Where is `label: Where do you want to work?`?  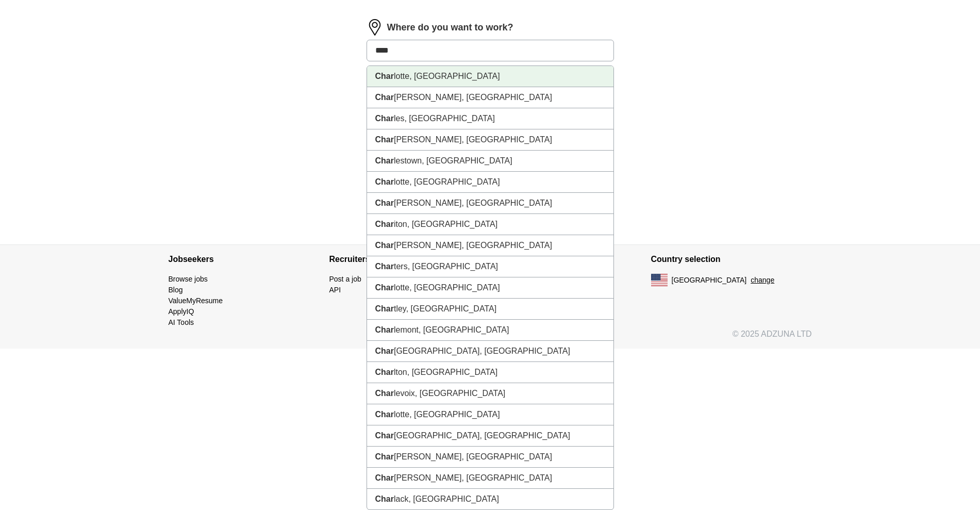 label: Where do you want to work? is located at coordinates (450, 27).